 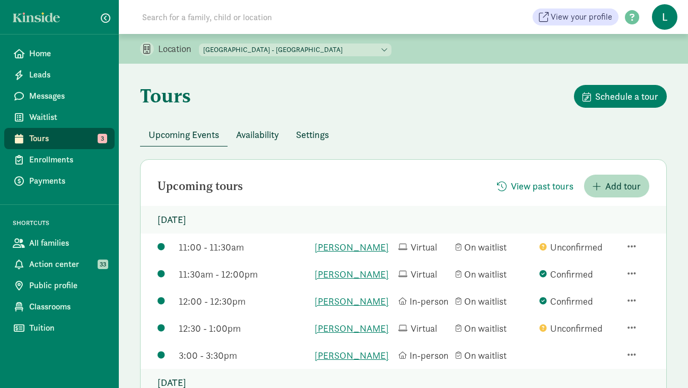 What do you see at coordinates (284, 17) in the screenshot?
I see `input: Search for a family, child or location` at bounding box center [284, 17].